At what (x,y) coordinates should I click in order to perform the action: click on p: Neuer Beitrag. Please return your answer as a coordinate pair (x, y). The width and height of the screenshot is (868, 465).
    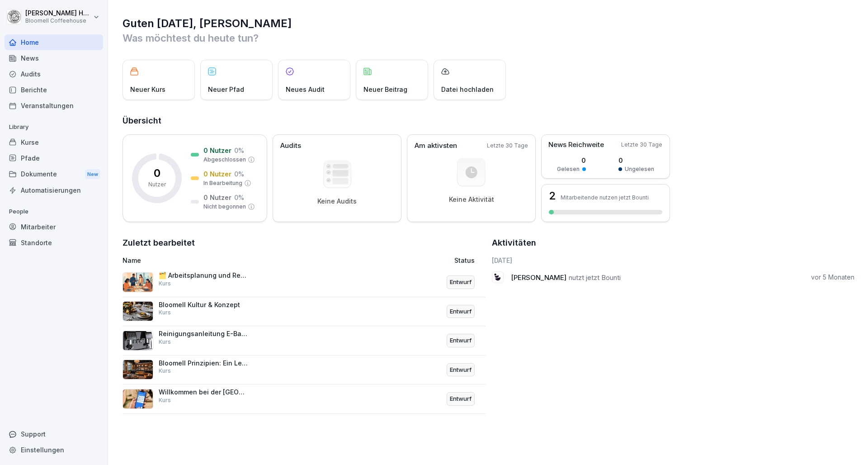
    Looking at the image, I should click on (385, 89).